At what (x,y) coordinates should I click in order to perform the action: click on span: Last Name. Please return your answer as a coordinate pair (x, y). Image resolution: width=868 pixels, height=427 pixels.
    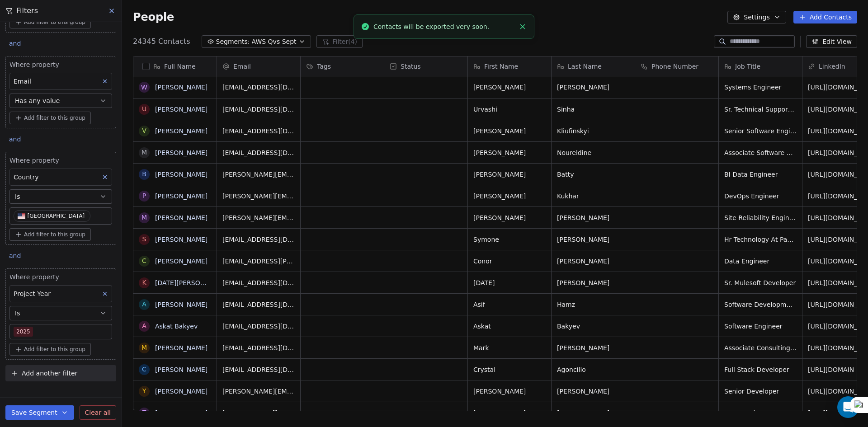
    Looking at the image, I should click on (585, 67).